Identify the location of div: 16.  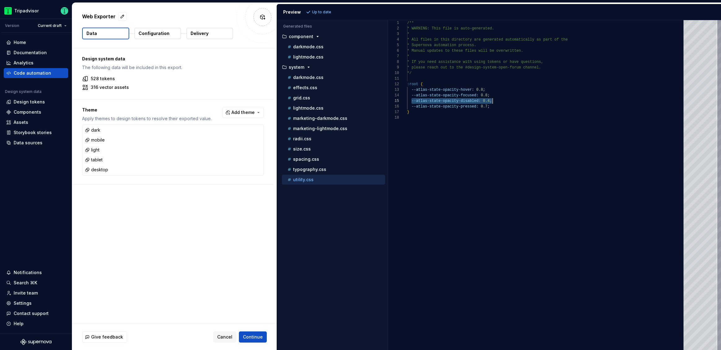
(394, 107).